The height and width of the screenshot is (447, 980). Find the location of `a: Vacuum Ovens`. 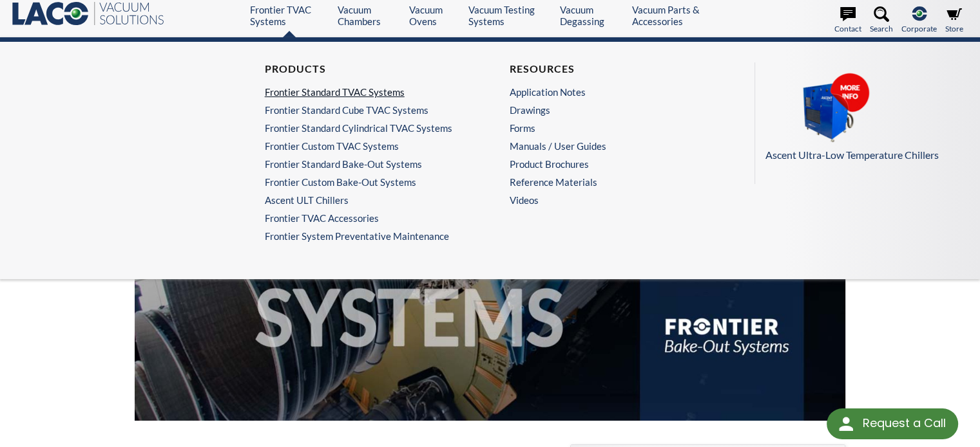

a: Vacuum Ovens is located at coordinates (433, 15).